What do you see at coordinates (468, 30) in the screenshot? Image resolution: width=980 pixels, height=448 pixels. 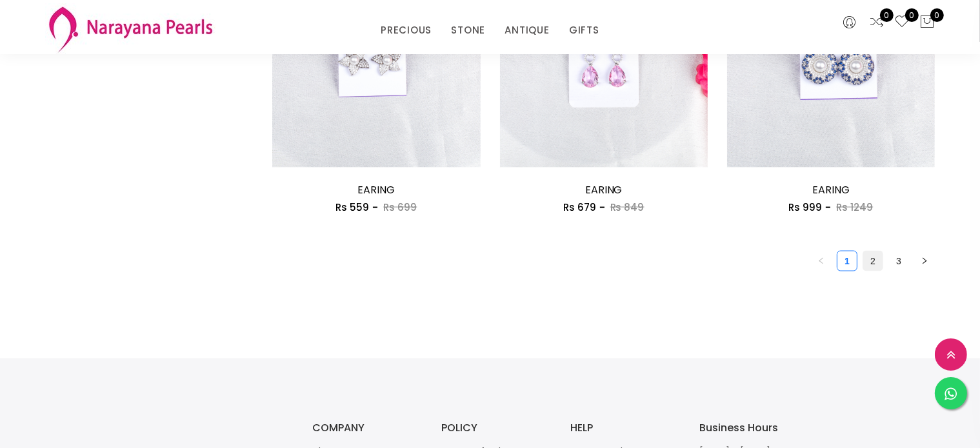 I see `a: STONE` at bounding box center [468, 30].